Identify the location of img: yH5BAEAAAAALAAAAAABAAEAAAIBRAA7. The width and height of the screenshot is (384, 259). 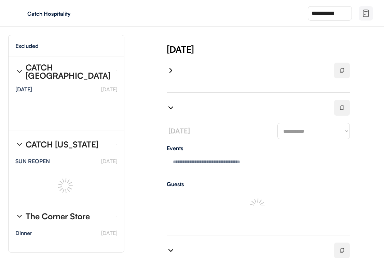
(19, 13).